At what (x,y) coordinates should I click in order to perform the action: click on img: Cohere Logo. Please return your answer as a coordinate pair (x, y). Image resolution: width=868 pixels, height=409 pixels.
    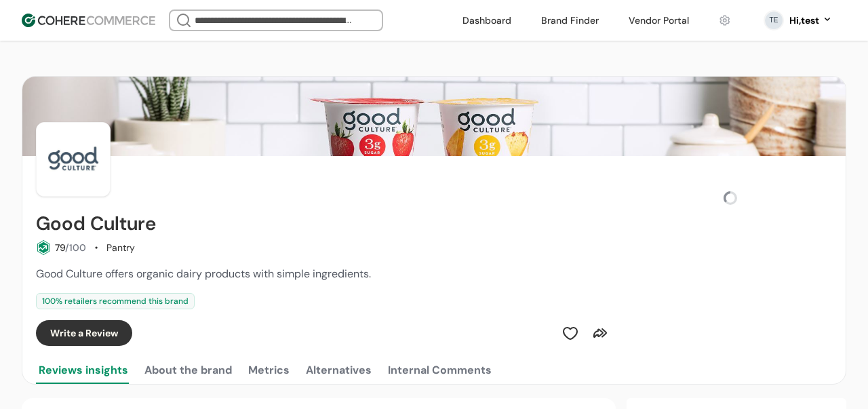
    Looking at the image, I should click on (88, 20).